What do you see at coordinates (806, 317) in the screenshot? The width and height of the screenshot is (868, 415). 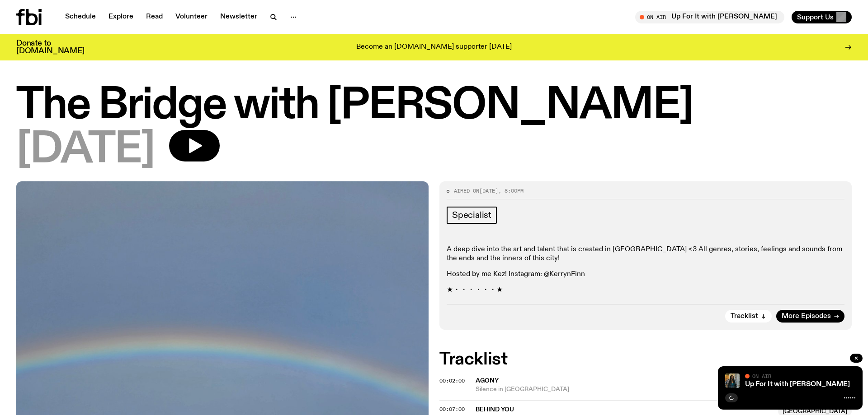 I see `span: More Episodes` at bounding box center [806, 317].